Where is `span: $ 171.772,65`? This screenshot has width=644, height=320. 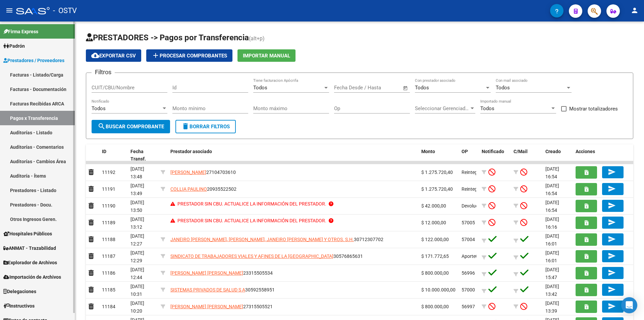
span: $ 171.772,65 is located at coordinates (435, 256).